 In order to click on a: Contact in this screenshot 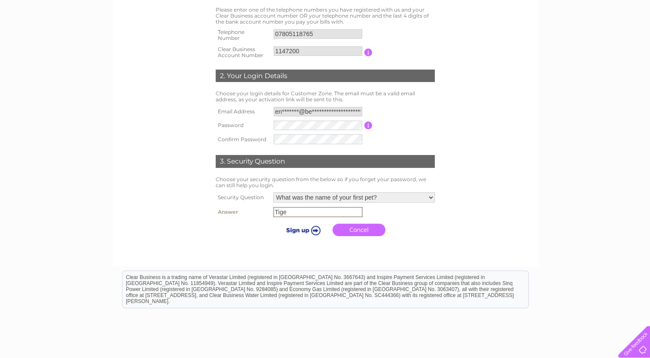, I will do `click(634, 40)`.